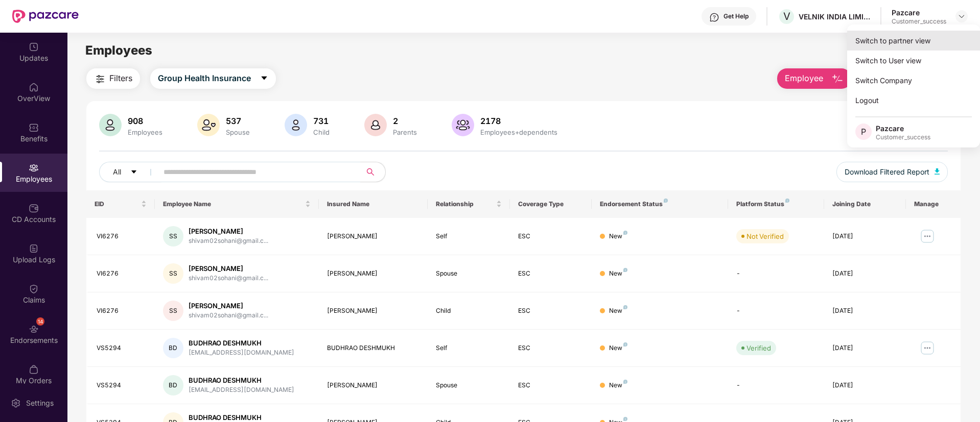  I want to click on th: Coverage Type, so click(551, 204).